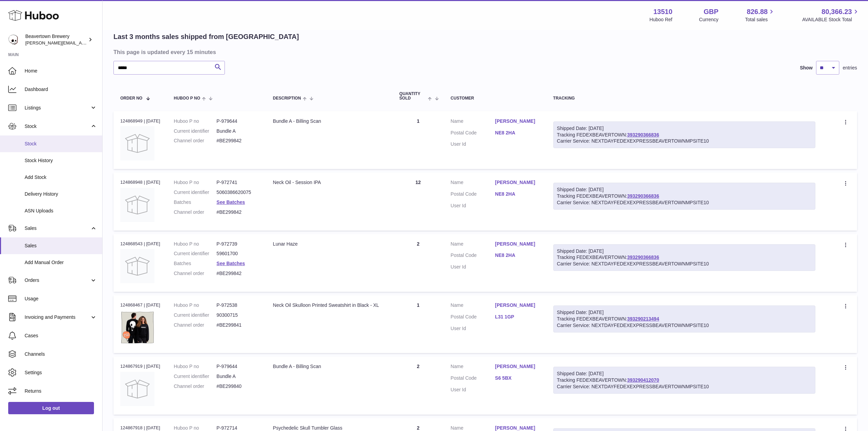 This screenshot has height=431, width=868. What do you see at coordinates (850, 68) in the screenshot?
I see `span: entries` at bounding box center [850, 68].